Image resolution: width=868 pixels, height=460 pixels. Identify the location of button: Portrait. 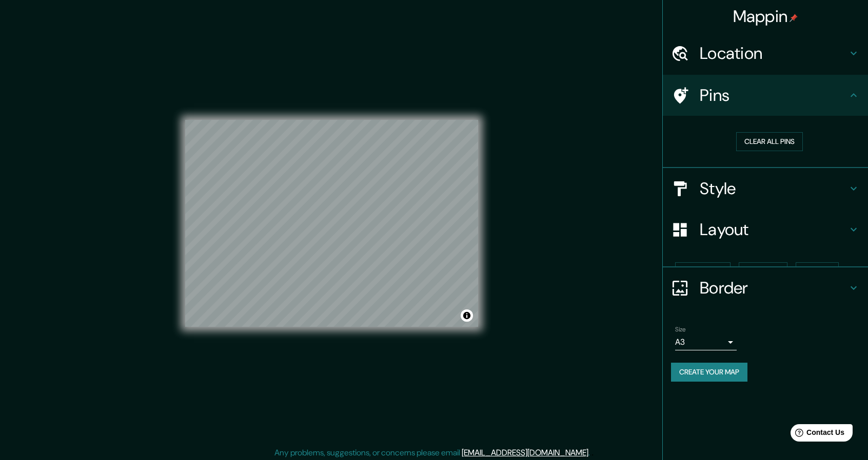
(763, 272).